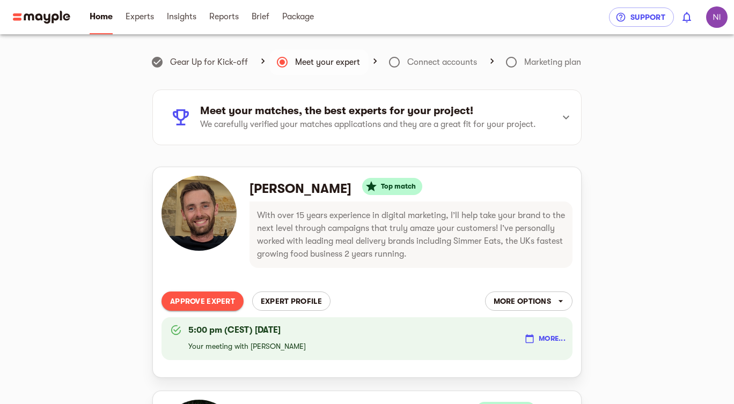 The height and width of the screenshot is (404, 734). I want to click on button: show 0 new notifications, so click(687, 17).